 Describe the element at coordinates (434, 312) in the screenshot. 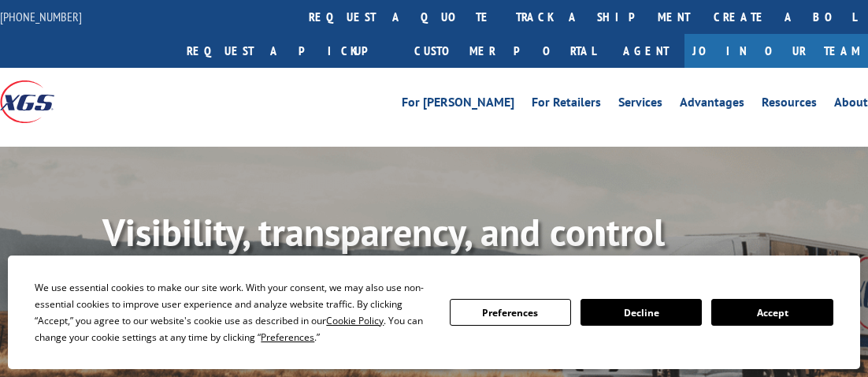

I see `div: Cookie Consent Prompt` at that location.